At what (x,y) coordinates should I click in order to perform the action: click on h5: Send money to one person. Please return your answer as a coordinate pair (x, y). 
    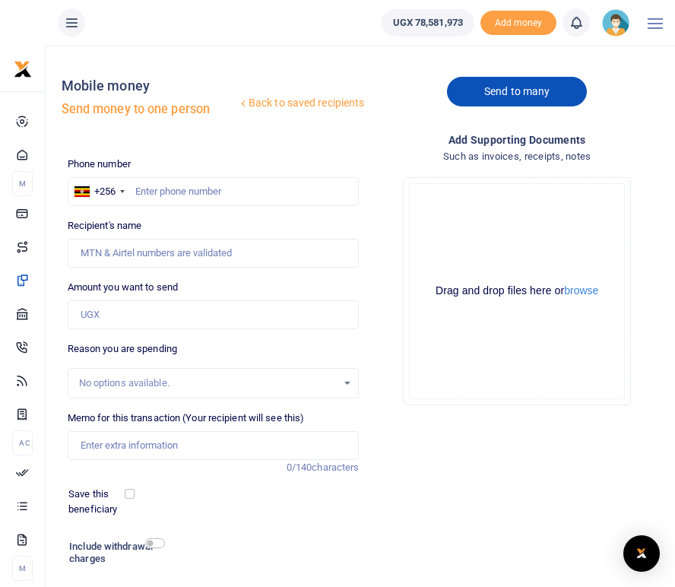
    Looking at the image, I should click on (149, 110).